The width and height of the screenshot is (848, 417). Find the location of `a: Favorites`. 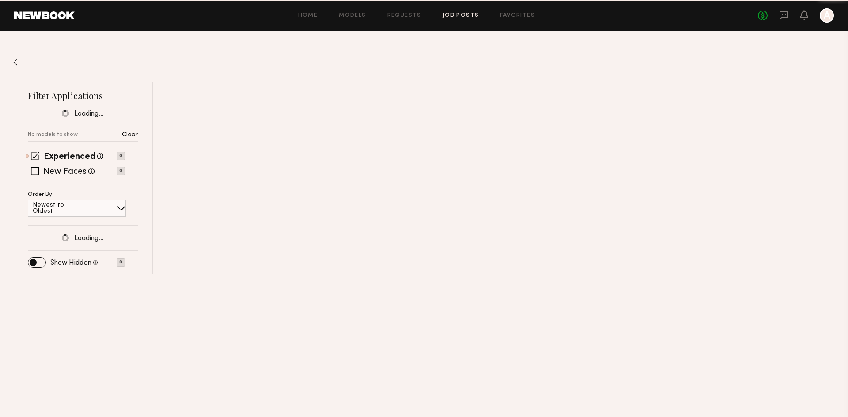

a: Favorites is located at coordinates (517, 15).